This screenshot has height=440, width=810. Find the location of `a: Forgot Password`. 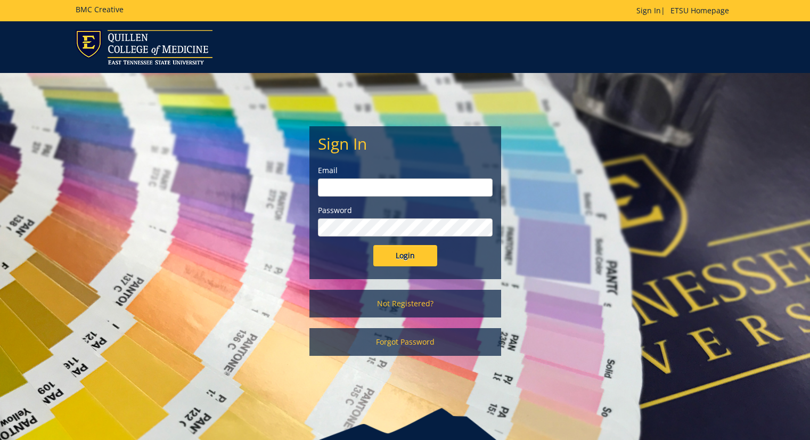

a: Forgot Password is located at coordinates (405, 342).